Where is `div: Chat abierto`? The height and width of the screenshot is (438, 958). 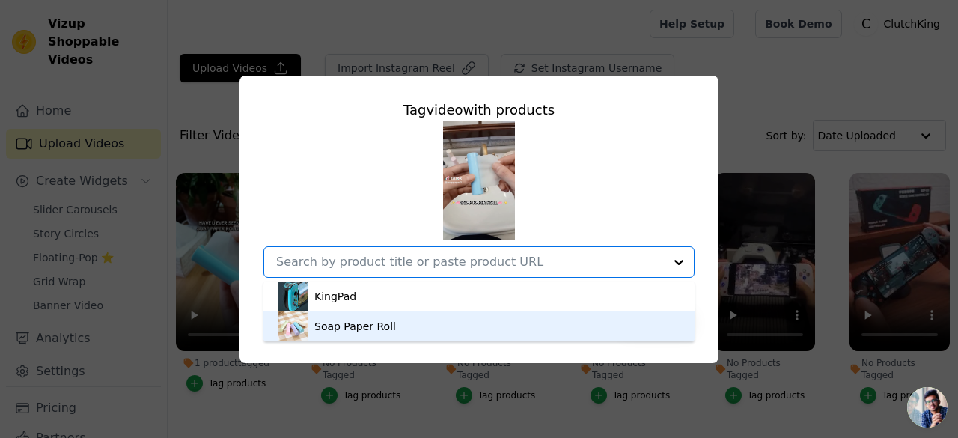 div: Chat abierto is located at coordinates (927, 407).